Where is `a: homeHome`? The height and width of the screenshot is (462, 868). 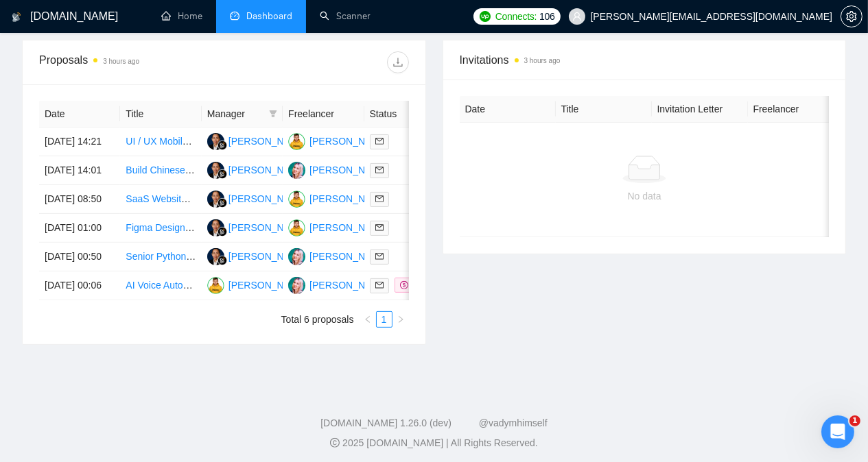 a: homeHome is located at coordinates (182, 16).